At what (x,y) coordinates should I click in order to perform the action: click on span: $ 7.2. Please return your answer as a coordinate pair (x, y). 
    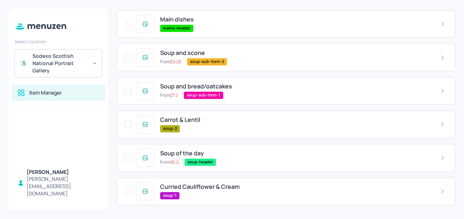
    Looking at the image, I should click on (174, 95).